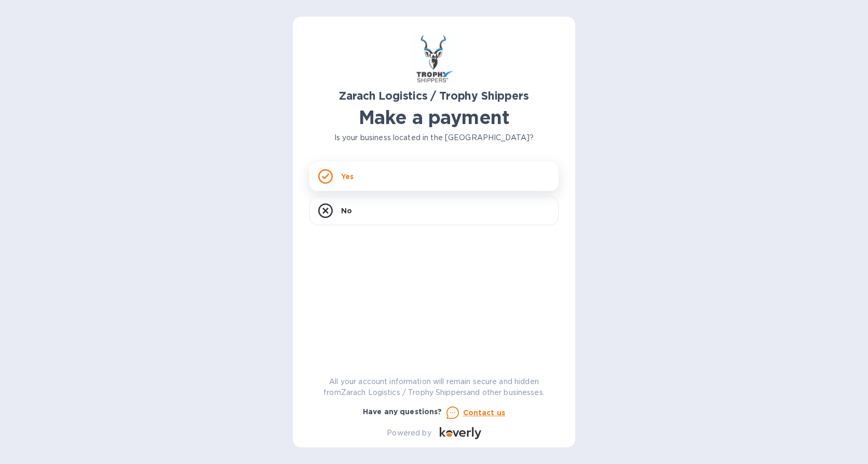 This screenshot has height=464, width=868. I want to click on u: Contact us, so click(484, 413).